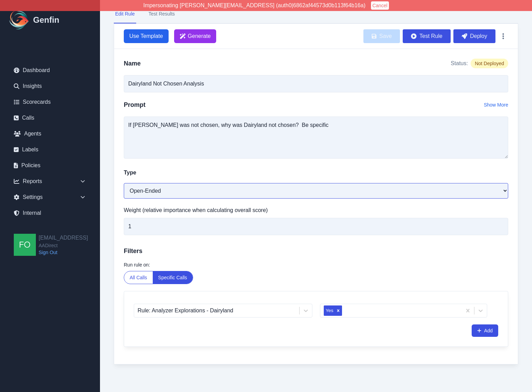 The width and height of the screenshot is (532, 392). I want to click on button: Deploy, so click(474, 36).